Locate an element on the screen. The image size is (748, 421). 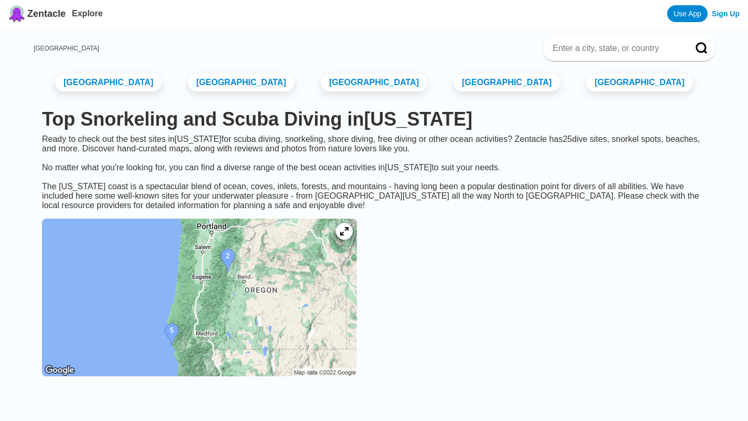
img: Zentacle logo is located at coordinates (17, 14).